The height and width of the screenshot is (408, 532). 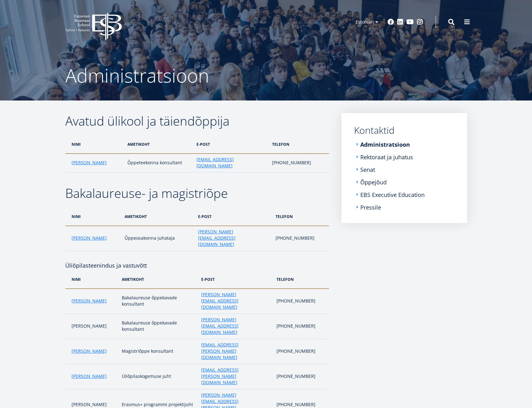 I want to click on a: Pressile, so click(x=371, y=207).